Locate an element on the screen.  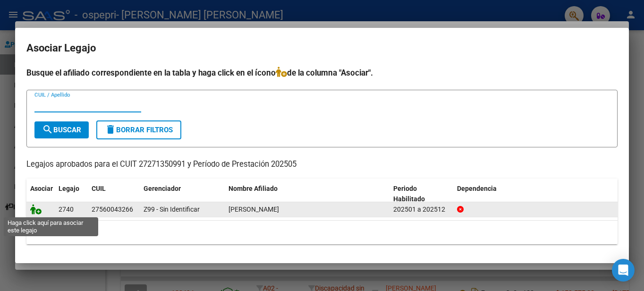
datatable-header-cell: Nombre Afiliado is located at coordinates (307, 194).